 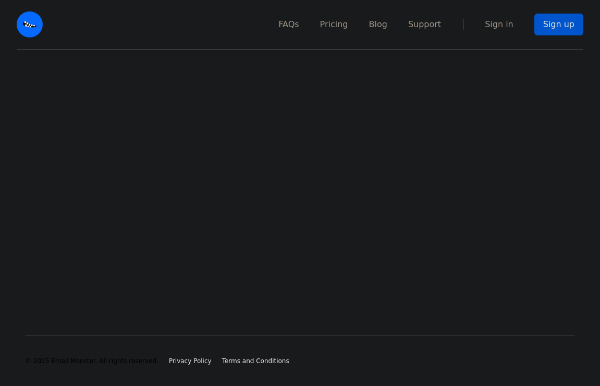 What do you see at coordinates (190, 361) in the screenshot?
I see `span: Privacy Policy` at bounding box center [190, 361].